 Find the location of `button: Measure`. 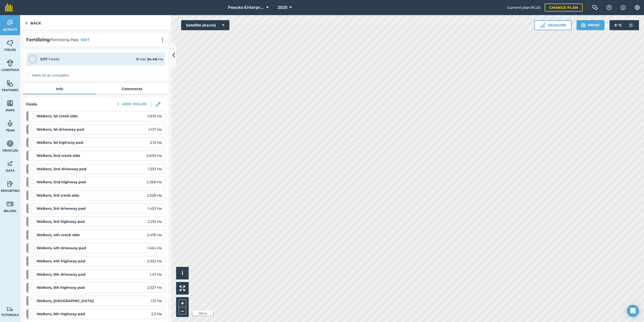

button: Measure is located at coordinates (553, 25).